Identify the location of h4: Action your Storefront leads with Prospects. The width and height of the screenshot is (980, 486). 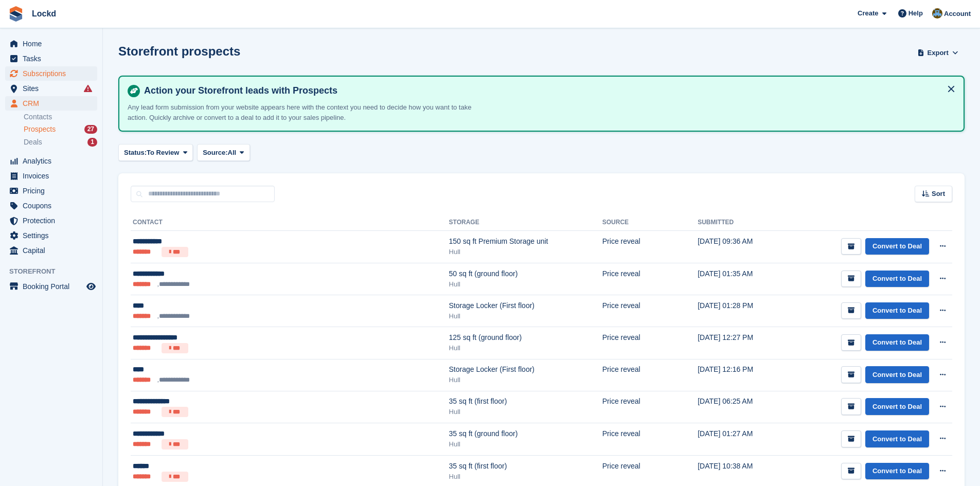
(547, 91).